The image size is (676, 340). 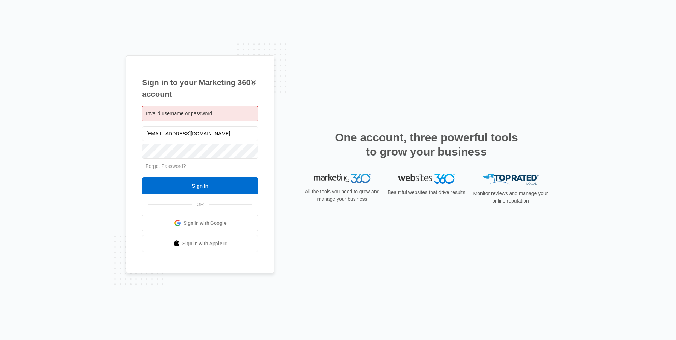 I want to click on img: Marketing 360, so click(x=342, y=179).